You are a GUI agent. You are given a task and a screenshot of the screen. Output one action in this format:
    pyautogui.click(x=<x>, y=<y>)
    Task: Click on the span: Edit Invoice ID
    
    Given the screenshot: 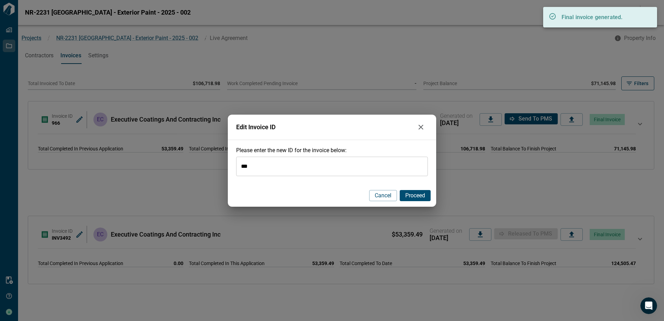 What is the action you would take?
    pyautogui.click(x=325, y=127)
    